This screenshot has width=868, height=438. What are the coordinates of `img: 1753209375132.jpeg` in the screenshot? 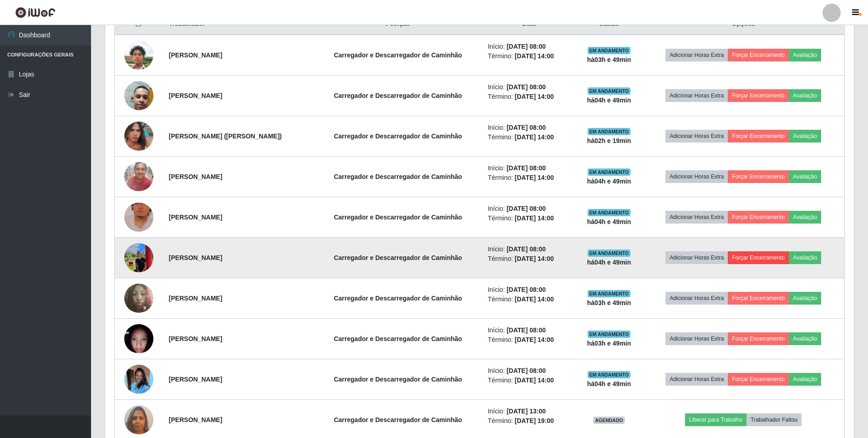 It's located at (139, 55).